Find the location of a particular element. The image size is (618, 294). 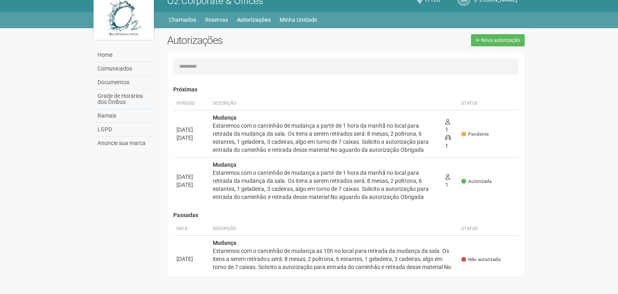

a: Home is located at coordinates (125, 55).